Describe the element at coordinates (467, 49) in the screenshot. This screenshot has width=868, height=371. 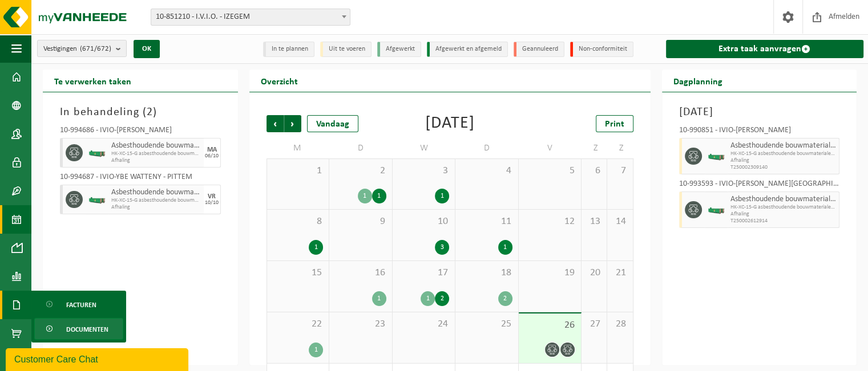
I see `li: Afgewerkt en afgemeld` at that location.